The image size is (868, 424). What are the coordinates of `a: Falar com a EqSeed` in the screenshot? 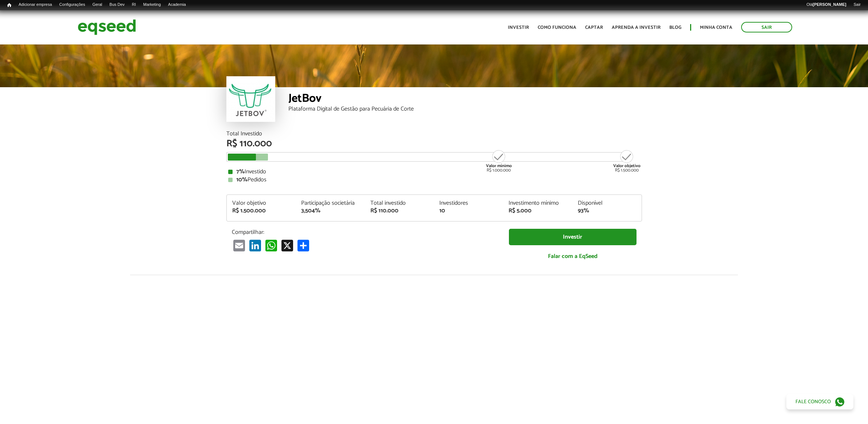 It's located at (573, 256).